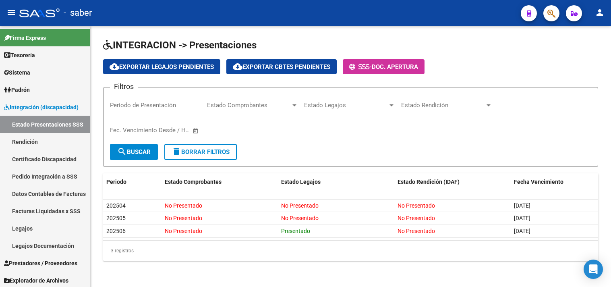  I want to click on span: Tesorería, so click(19, 55).